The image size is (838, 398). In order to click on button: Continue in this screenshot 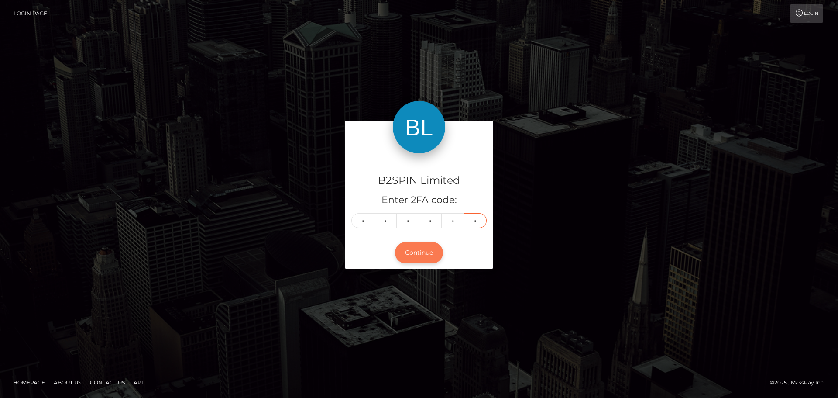, I will do `click(419, 252)`.